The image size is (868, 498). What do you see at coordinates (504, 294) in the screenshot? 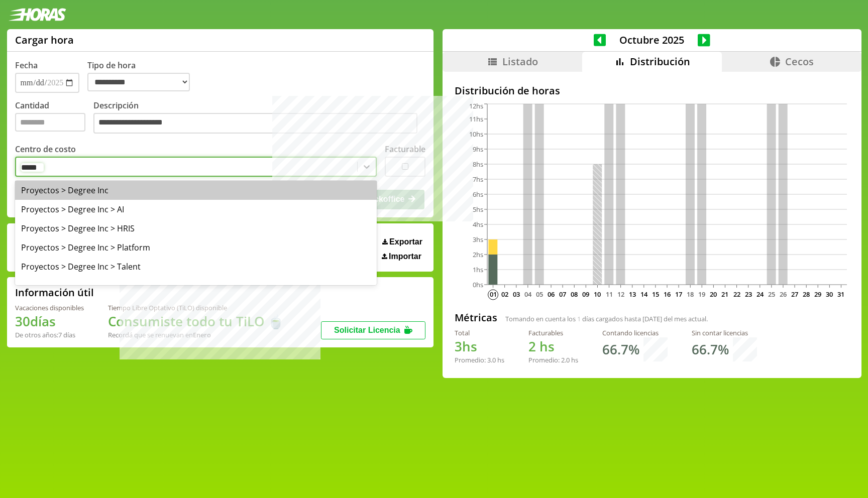
I see `text: 02` at bounding box center [504, 294].